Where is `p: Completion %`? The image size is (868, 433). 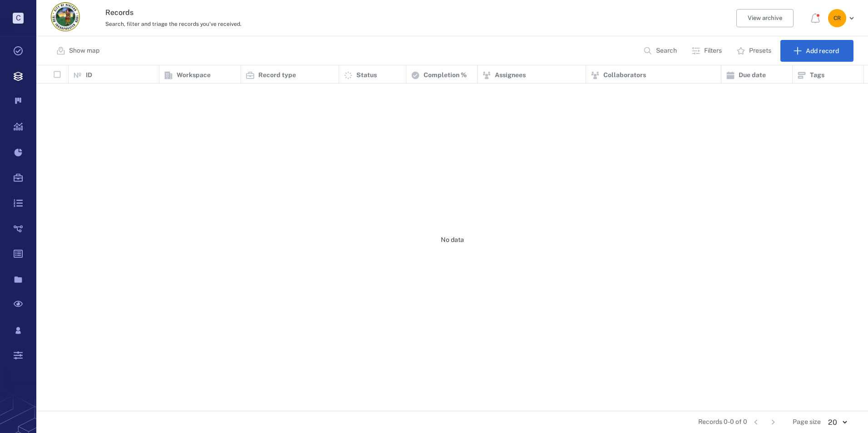
p: Completion % is located at coordinates (445, 75).